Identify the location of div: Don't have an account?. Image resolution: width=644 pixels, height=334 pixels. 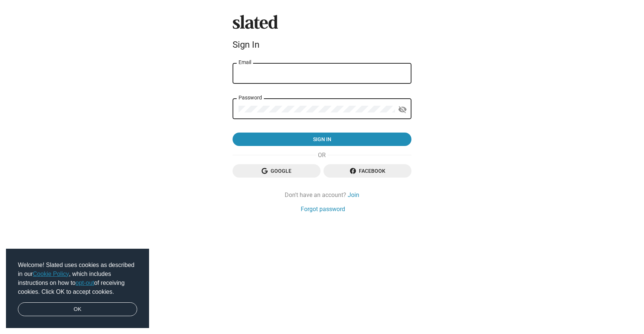
(322, 195).